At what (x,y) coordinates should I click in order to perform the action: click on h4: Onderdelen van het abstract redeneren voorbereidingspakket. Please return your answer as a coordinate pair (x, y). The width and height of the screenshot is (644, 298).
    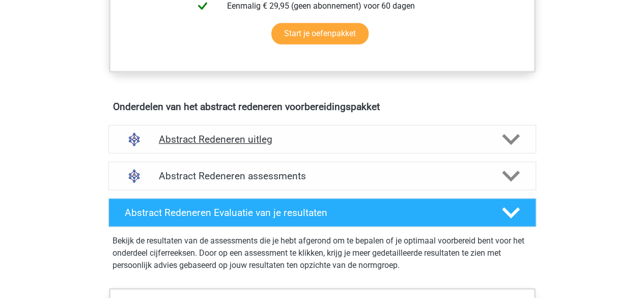
    Looking at the image, I should click on (322, 107).